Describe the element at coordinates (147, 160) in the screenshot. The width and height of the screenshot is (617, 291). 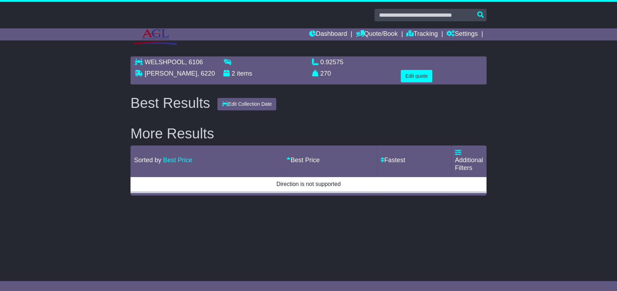
I see `span: Sorted by` at that location.